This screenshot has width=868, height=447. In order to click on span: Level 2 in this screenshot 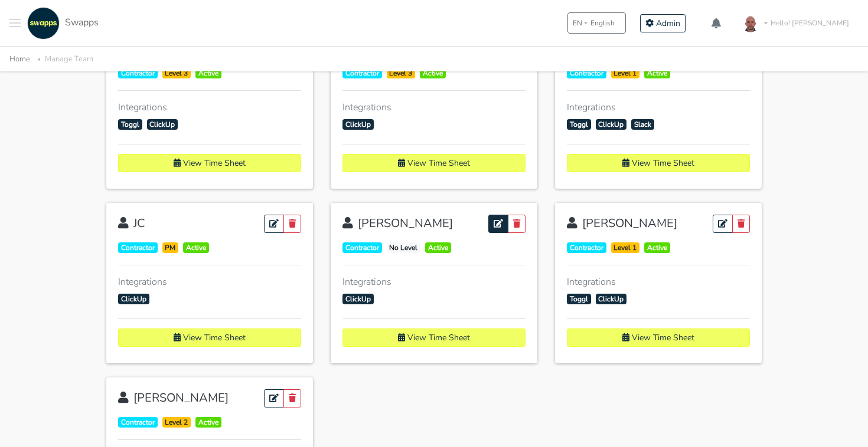, I will do `click(176, 422)`.